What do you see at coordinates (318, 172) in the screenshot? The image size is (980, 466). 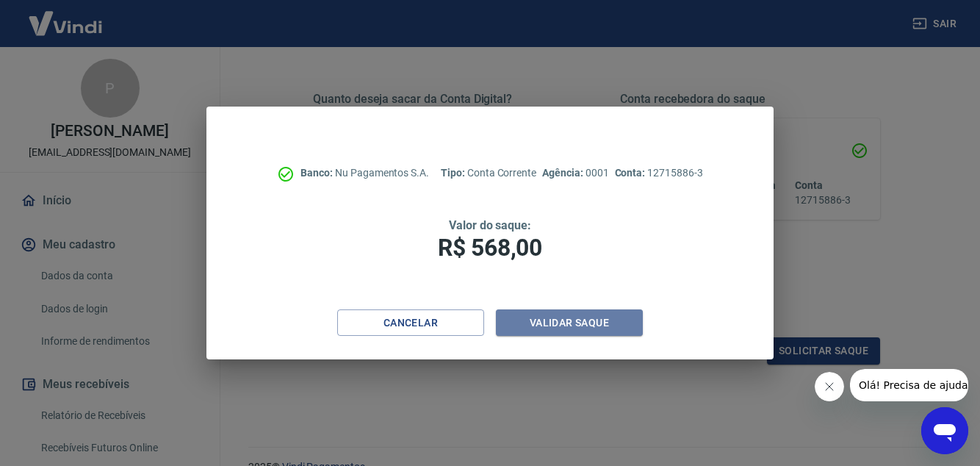 I see `span: Banco:` at bounding box center [318, 172].